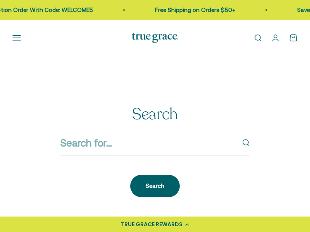 Image resolution: width=310 pixels, height=232 pixels. What do you see at coordinates (155, 114) in the screenshot?
I see `h1: Search` at bounding box center [155, 114].